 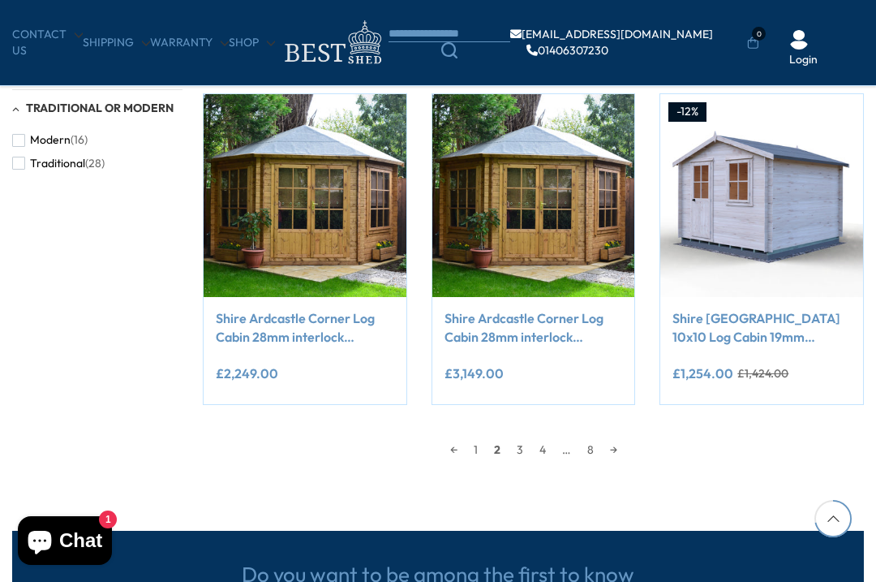 I want to click on span: (16), so click(x=79, y=140).